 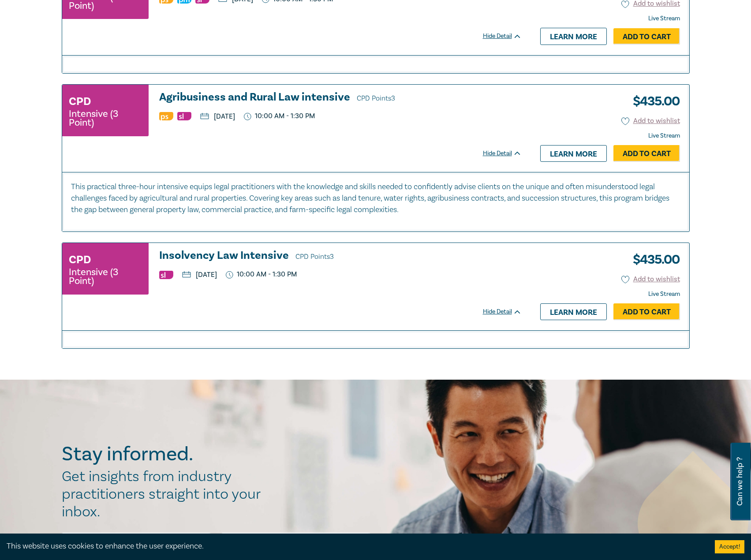 What do you see at coordinates (136, 543) in the screenshot?
I see `input: First Name*` at bounding box center [136, 543].